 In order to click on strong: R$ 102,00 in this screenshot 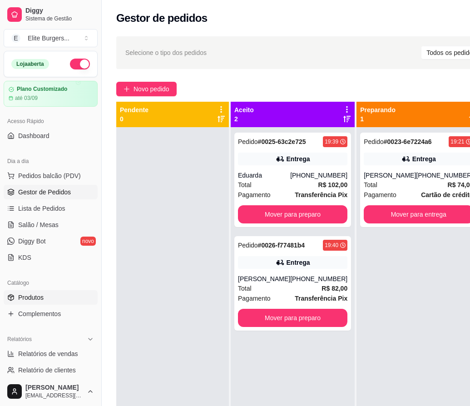, I will do `click(333, 185)`.